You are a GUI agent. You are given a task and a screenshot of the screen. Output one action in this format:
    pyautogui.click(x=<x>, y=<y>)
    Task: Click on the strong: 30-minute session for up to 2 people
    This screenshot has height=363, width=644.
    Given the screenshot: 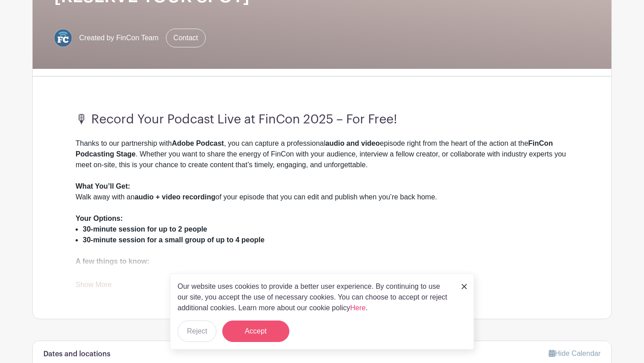 What is the action you would take?
    pyautogui.click(x=145, y=229)
    